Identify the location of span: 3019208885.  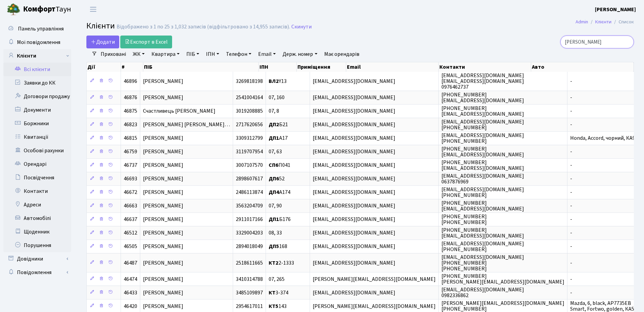
(249, 111).